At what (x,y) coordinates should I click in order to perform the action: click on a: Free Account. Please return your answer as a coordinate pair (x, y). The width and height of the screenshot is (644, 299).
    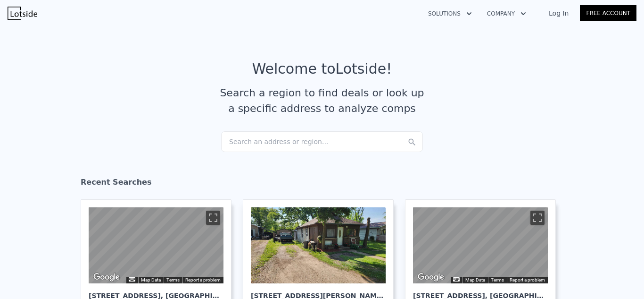
    Looking at the image, I should click on (608, 13).